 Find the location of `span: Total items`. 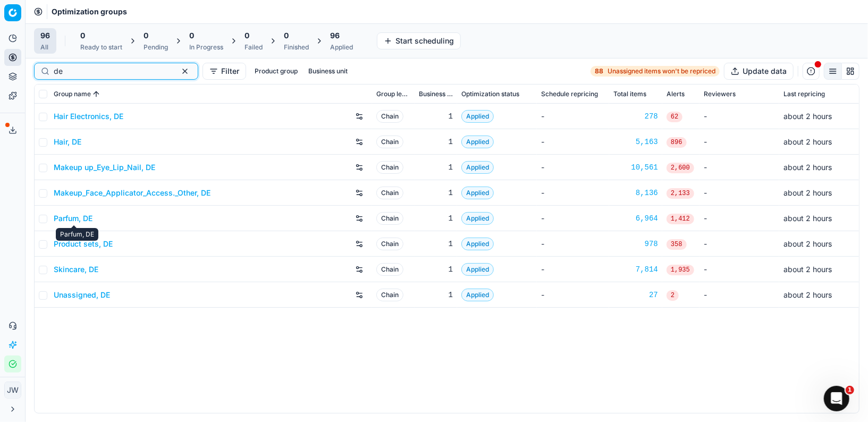

span: Total items is located at coordinates (630, 94).